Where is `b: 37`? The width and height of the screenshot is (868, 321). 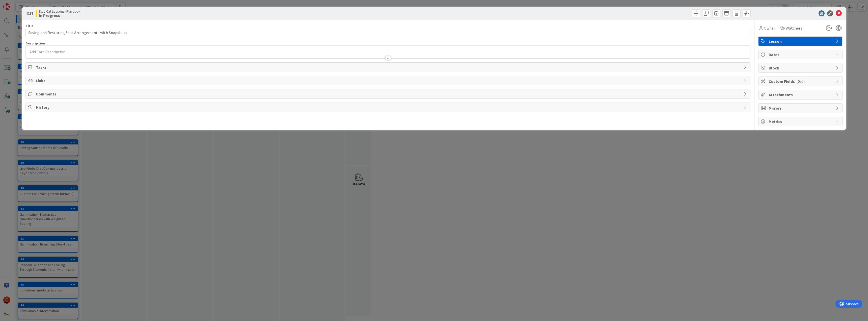
b: 37 is located at coordinates (31, 13).